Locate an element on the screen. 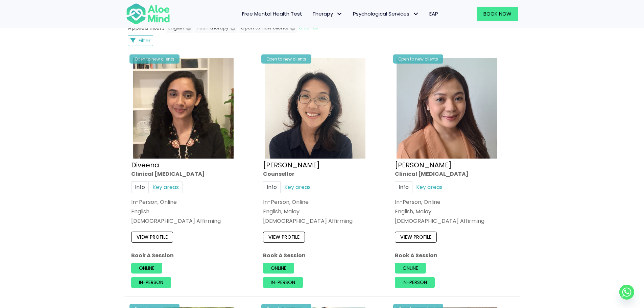 The image size is (644, 308). img: Emelyne Counsellor is located at coordinates (315, 108).